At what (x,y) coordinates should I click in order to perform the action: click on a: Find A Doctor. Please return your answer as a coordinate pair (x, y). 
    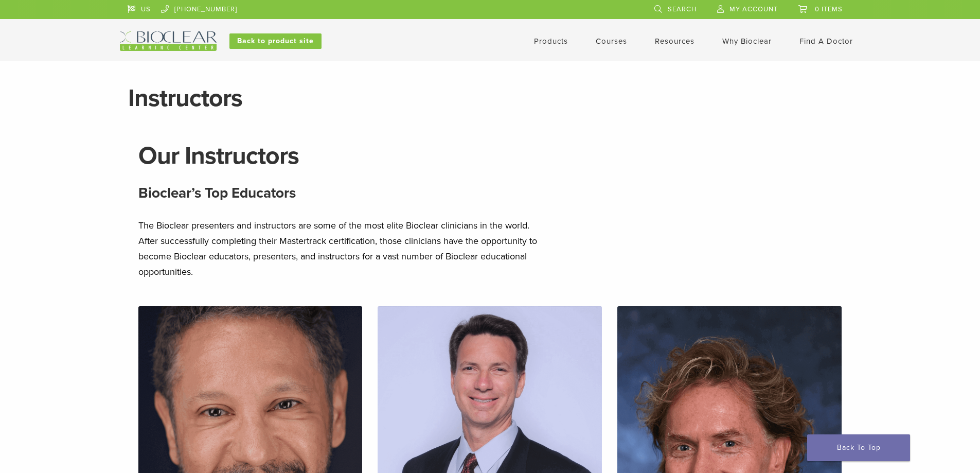
    Looking at the image, I should click on (827, 41).